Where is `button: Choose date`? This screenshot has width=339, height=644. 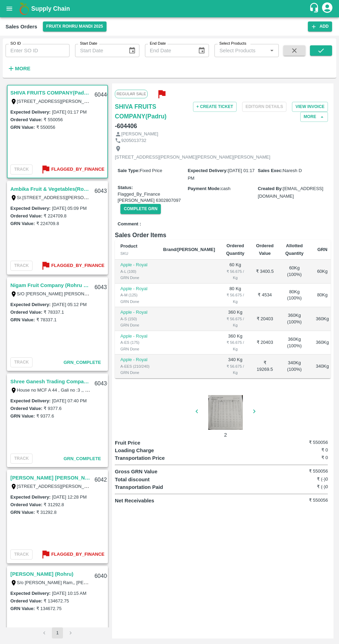
button: Choose date is located at coordinates (202, 51).